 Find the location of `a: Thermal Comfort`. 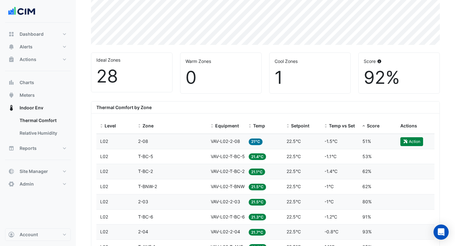

a: Thermal Comfort is located at coordinates (43, 120).